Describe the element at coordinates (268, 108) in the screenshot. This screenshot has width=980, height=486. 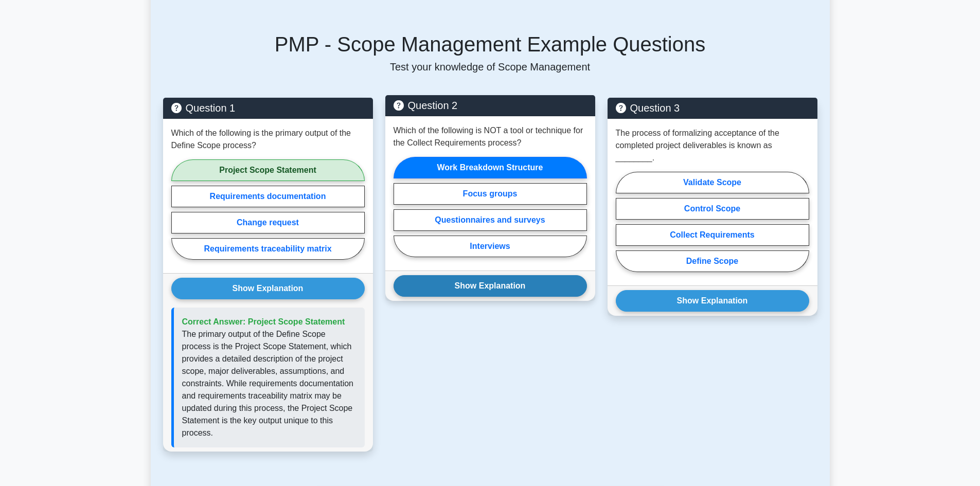
I see `h5: Question 1` at that location.